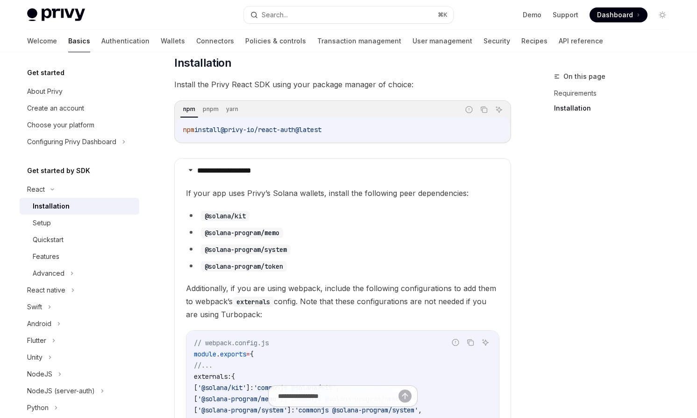  What do you see at coordinates (79, 41) in the screenshot?
I see `a: Basics` at bounding box center [79, 41].